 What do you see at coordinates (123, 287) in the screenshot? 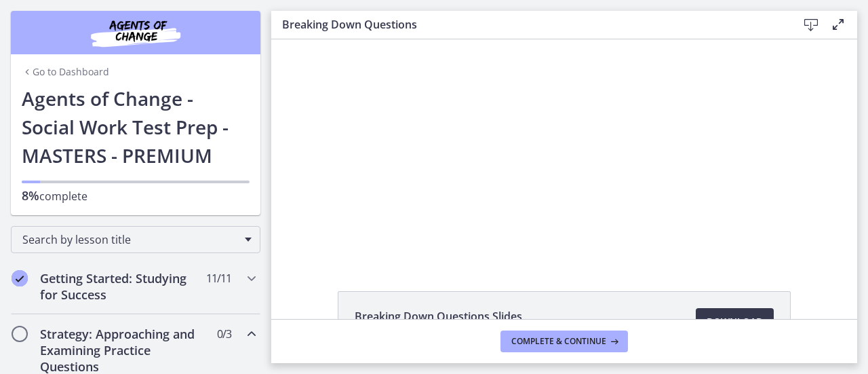
I see `h2: Getting Started: Studying for Success` at bounding box center [123, 287].